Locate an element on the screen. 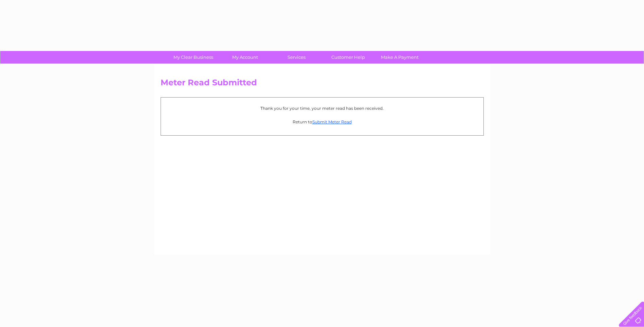  a: Make A Payment is located at coordinates (400, 57).